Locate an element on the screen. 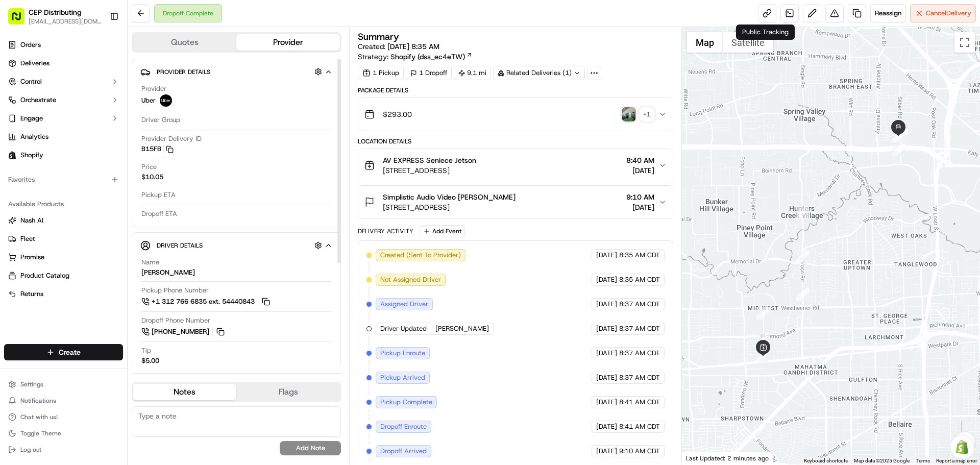 Image resolution: width=980 pixels, height=465 pixels. span: Toggle Theme is located at coordinates (41, 434).